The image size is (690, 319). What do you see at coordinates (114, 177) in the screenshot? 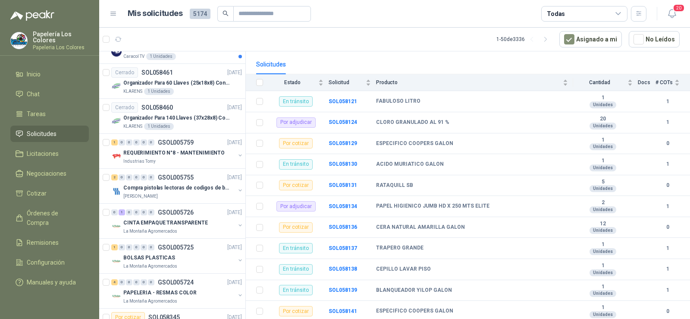
I see `div: 2` at bounding box center [114, 177].